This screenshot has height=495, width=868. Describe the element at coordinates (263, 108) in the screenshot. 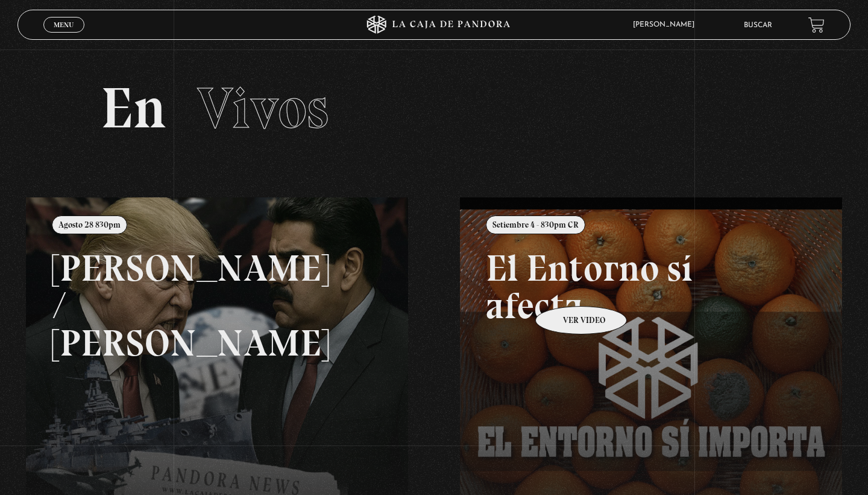

I see `span: Vivos` at that location.